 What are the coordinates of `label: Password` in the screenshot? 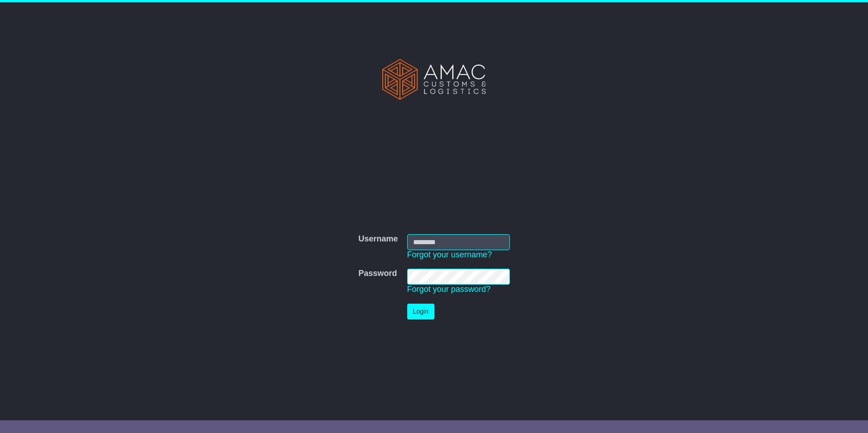 It's located at (377, 274).